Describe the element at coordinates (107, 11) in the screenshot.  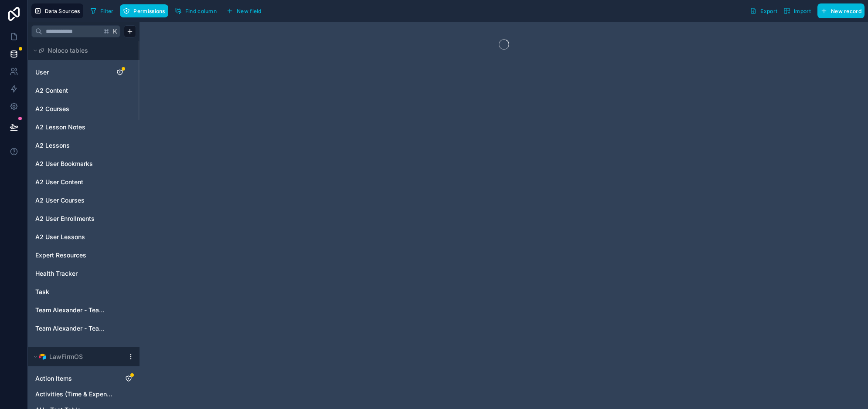
I see `span: Filter` at that location.